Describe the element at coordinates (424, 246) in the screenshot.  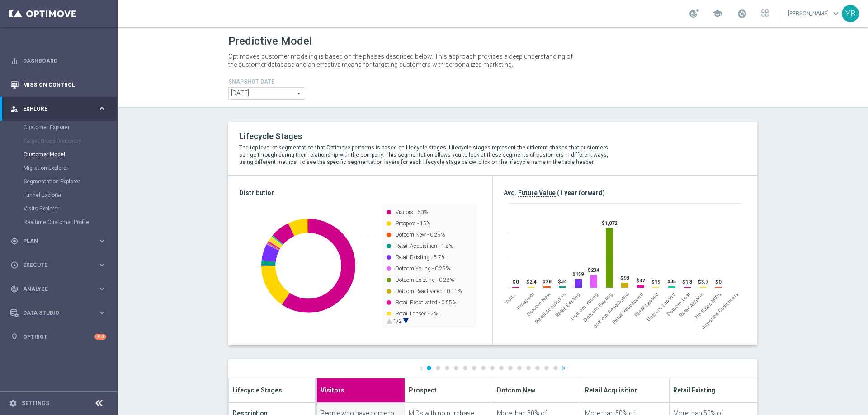
I see `text: Retail Acquisition - 1.8%` at that location.